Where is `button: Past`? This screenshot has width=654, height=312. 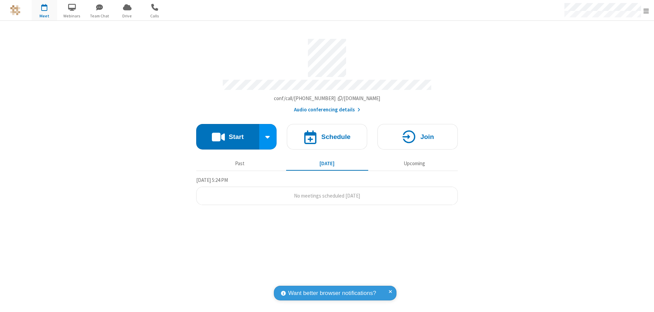 button: Past is located at coordinates (240, 163).